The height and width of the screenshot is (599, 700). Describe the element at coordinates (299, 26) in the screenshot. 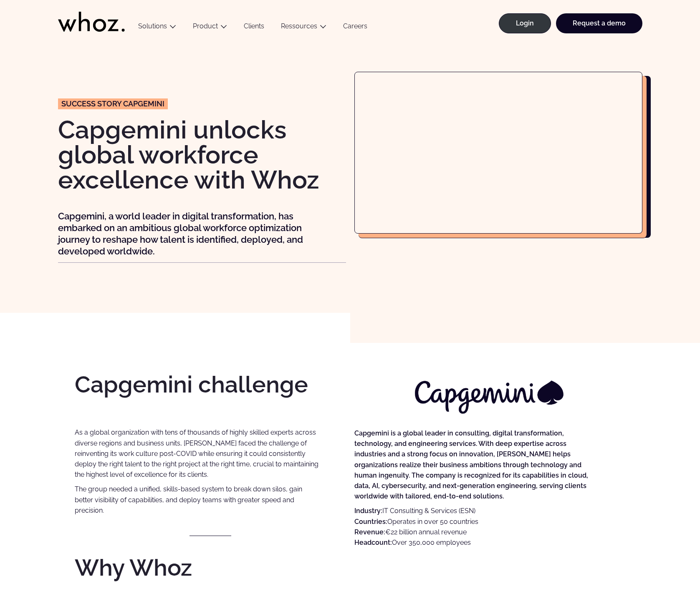

I see `a: Ressources` at that location.